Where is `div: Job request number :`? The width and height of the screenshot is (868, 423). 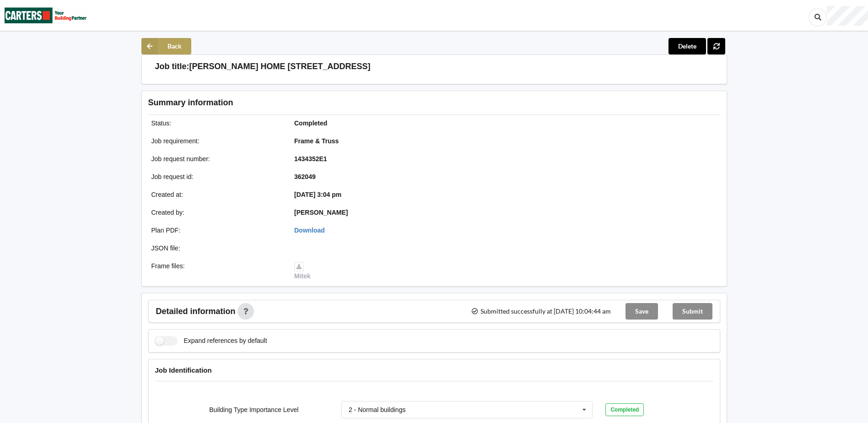 div: Job request number : is located at coordinates (216, 159).